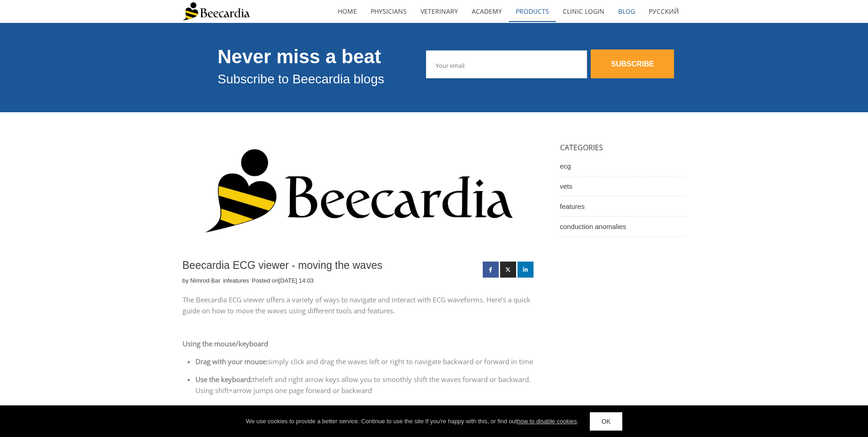 The height and width of the screenshot is (437, 868). What do you see at coordinates (583, 12) in the screenshot?
I see `a: Clinic Login` at bounding box center [583, 12].